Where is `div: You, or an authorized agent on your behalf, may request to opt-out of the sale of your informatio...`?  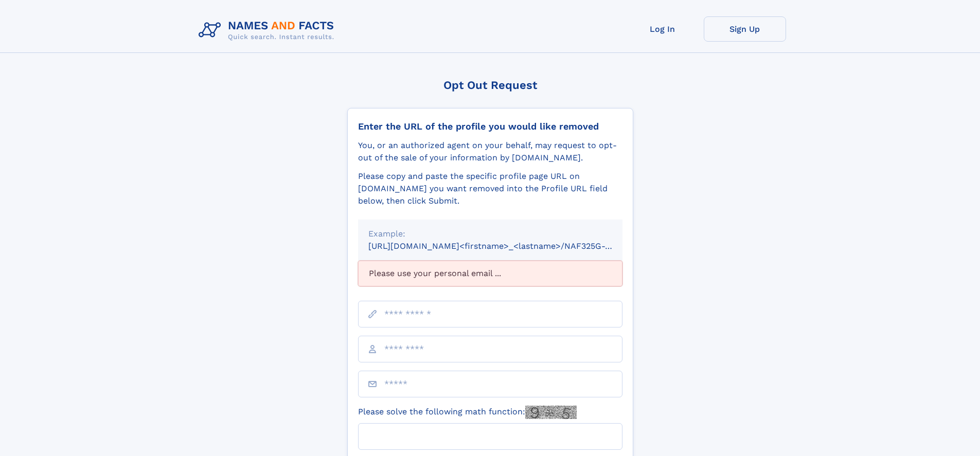 div: You, or an authorized agent on your behalf, may request to opt-out of the sale of your informatio... is located at coordinates (490, 152).